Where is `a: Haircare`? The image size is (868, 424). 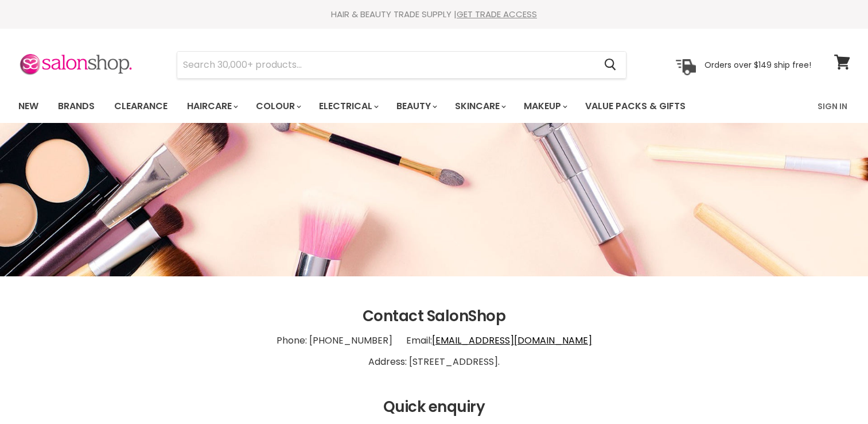
a: Haircare is located at coordinates (212, 106).